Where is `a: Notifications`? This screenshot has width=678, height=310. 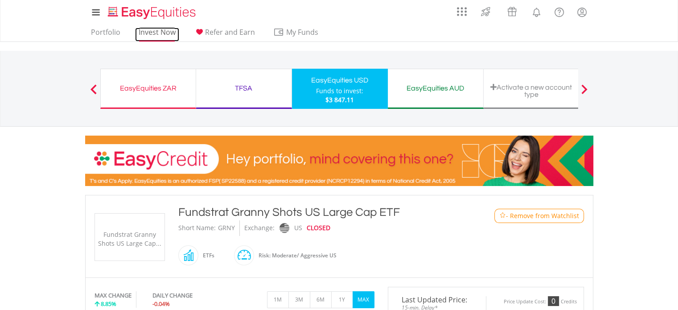 a: Notifications is located at coordinates (536, 11).